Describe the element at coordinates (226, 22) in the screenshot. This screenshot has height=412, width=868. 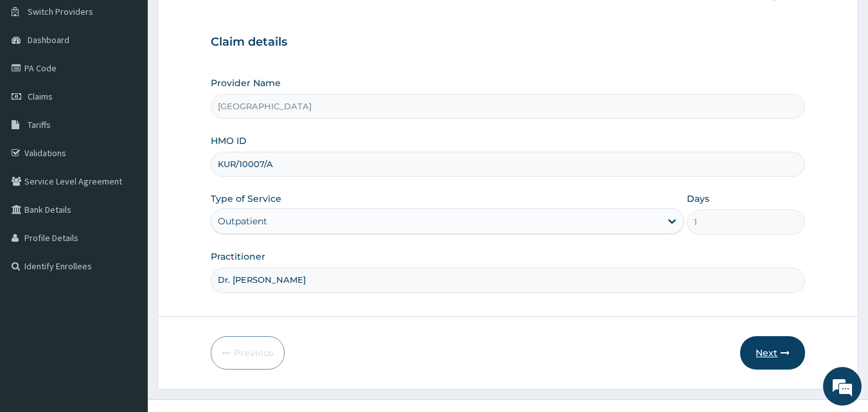
I see `div: Minimize live chat window` at that location.